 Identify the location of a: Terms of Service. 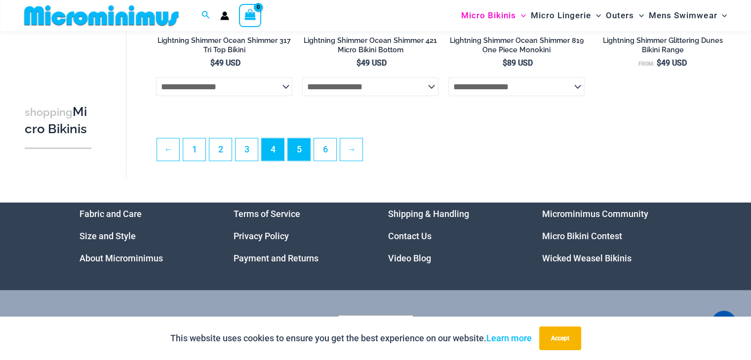
(267, 214).